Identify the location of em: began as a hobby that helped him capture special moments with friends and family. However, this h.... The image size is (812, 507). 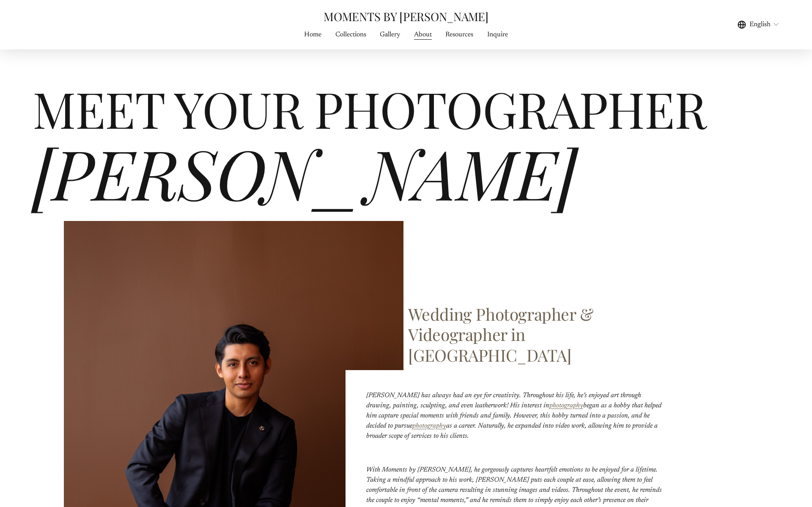
(515, 416).